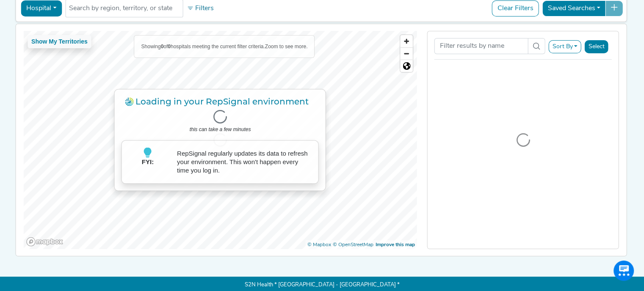  Describe the element at coordinates (41, 9) in the screenshot. I see `button: Hospital` at that location.